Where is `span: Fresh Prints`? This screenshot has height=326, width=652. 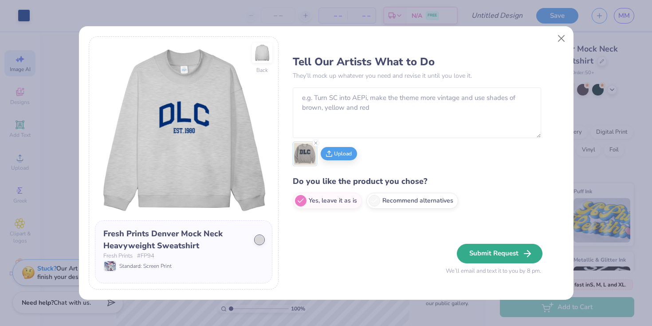
span: Fresh Prints is located at coordinates (118, 256).